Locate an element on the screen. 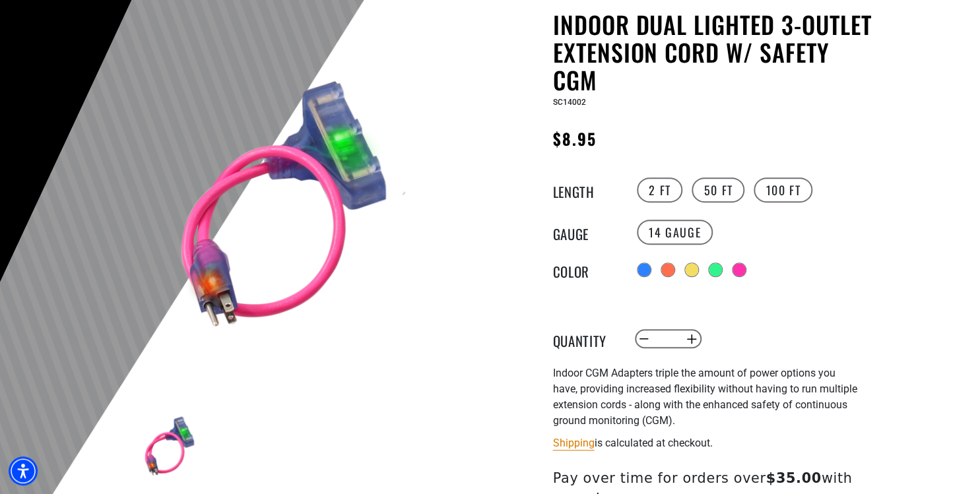 The height and width of the screenshot is (494, 980). div: is calculated at checkout. is located at coordinates (714, 443).